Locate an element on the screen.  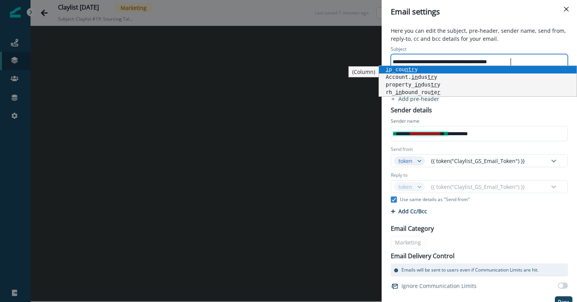
button: Add Cc/Bcc is located at coordinates (408, 211).